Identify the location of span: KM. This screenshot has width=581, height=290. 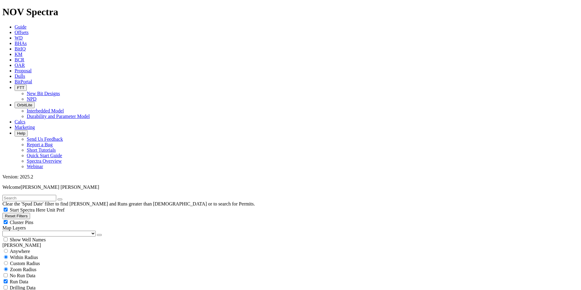
(19, 54).